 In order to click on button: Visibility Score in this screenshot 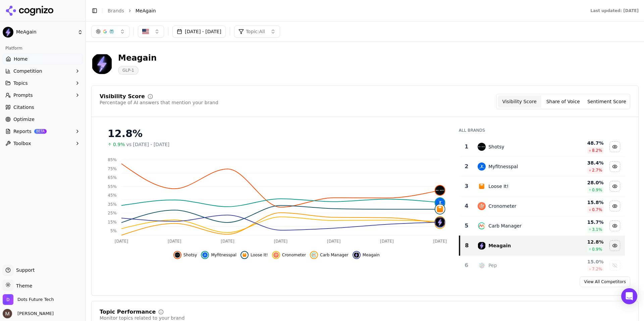, I will do `click(520, 102)`.